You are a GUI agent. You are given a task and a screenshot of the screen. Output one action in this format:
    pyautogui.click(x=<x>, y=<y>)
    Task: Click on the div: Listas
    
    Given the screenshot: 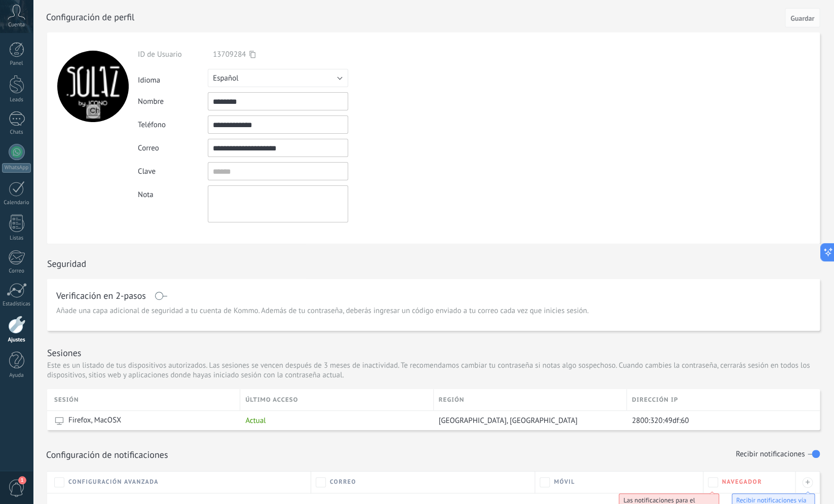 What is the action you would take?
    pyautogui.click(x=17, y=238)
    